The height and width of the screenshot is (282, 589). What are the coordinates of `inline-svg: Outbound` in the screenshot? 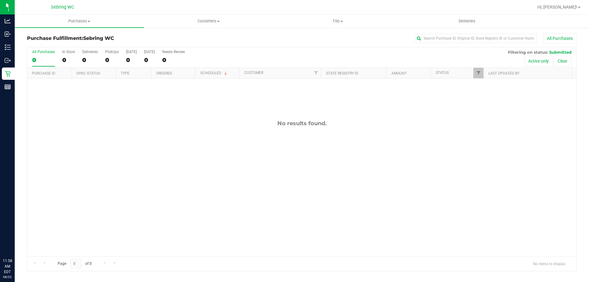 It's located at (8, 60).